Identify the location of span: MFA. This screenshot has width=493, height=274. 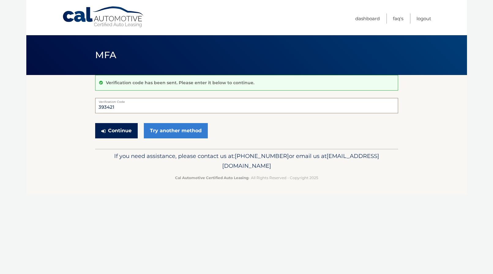
(106, 55).